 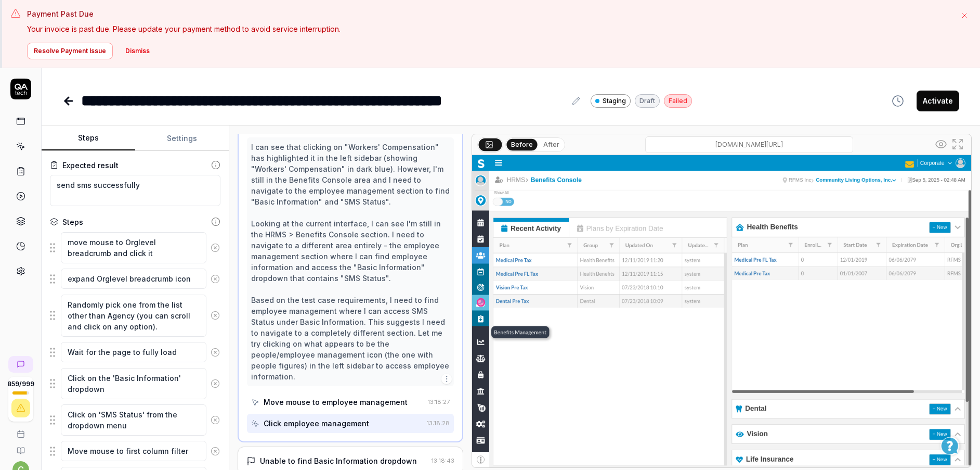 What do you see at coordinates (898, 101) in the screenshot?
I see `button: View version history` at bounding box center [898, 101].